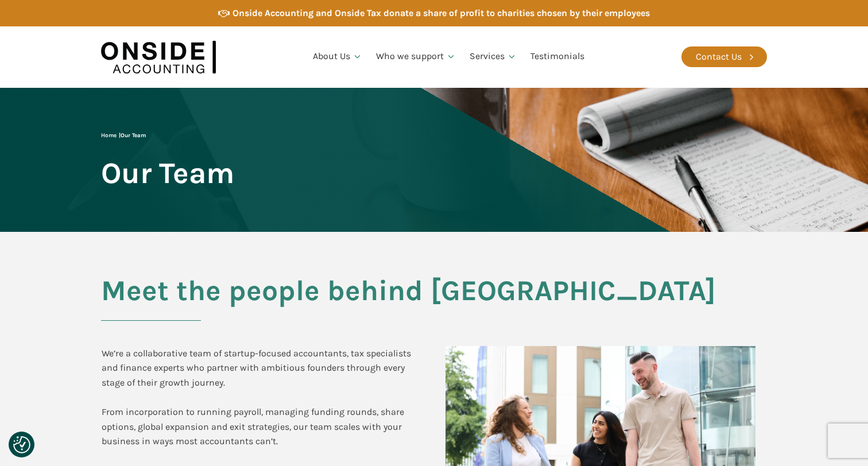 The height and width of the screenshot is (466, 868). I want to click on button: Consent Preferences, so click(22, 445).